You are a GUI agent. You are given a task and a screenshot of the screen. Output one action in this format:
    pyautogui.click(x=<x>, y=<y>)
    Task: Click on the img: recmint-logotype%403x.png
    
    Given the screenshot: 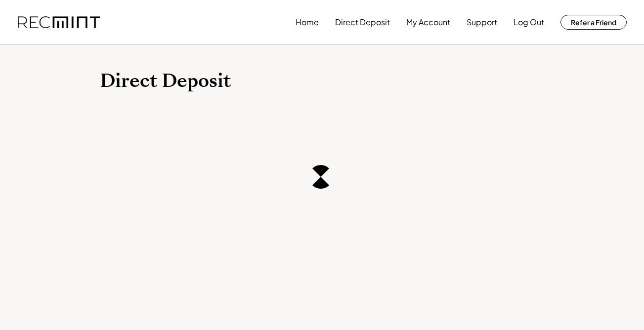 What is the action you would take?
    pyautogui.click(x=59, y=22)
    